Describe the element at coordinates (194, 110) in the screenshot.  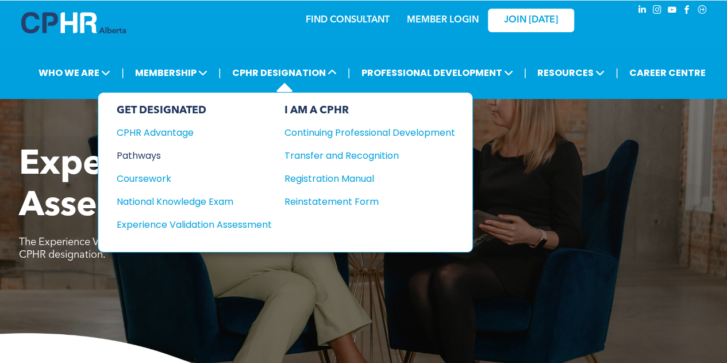
I see `div: GET DESIGNATED` at that location.